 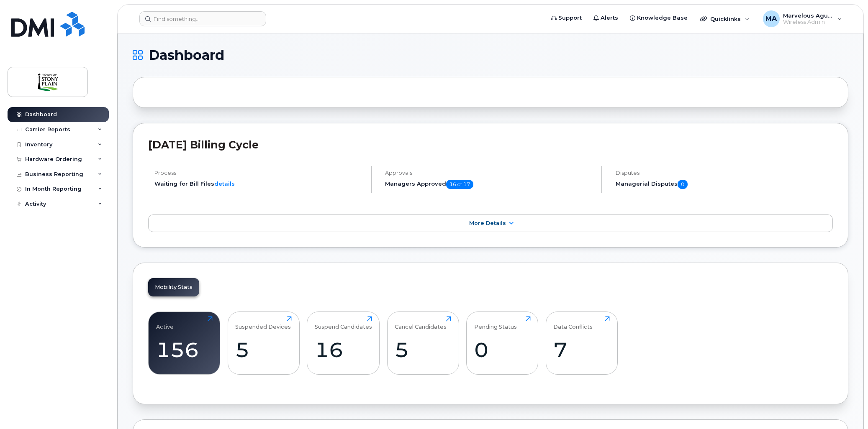 What do you see at coordinates (724, 173) in the screenshot?
I see `h4: Disputes` at bounding box center [724, 173].